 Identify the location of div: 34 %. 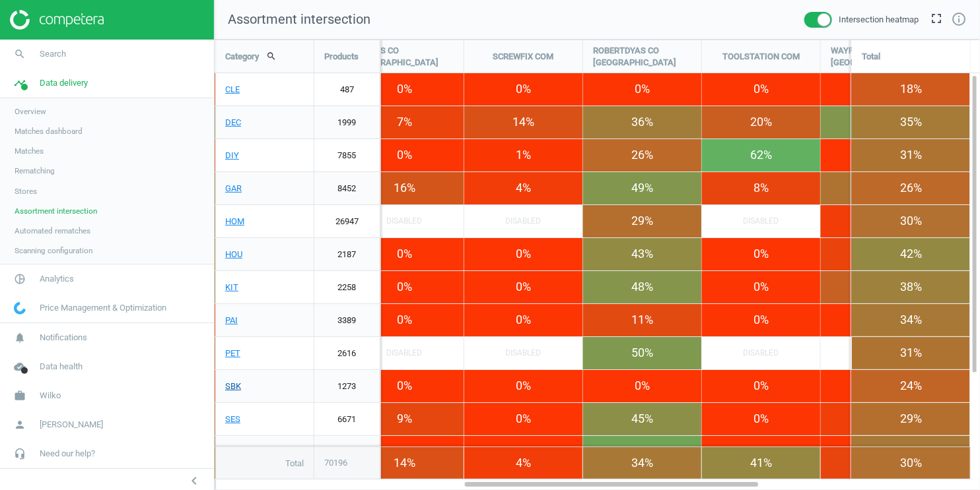
(642, 463).